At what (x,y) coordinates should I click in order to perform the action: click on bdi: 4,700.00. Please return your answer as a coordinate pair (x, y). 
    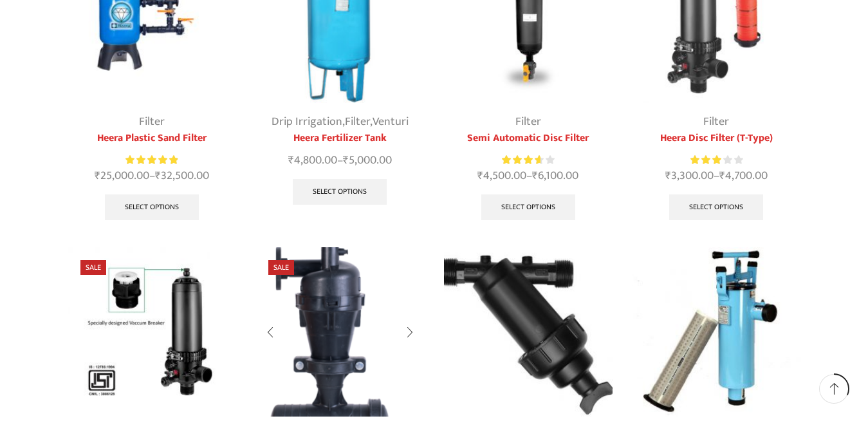
    Looking at the image, I should click on (743, 176).